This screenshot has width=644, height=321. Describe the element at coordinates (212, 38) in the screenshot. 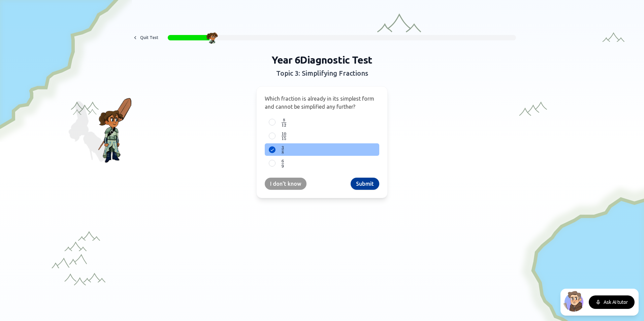

I see `img: Character` at that location.